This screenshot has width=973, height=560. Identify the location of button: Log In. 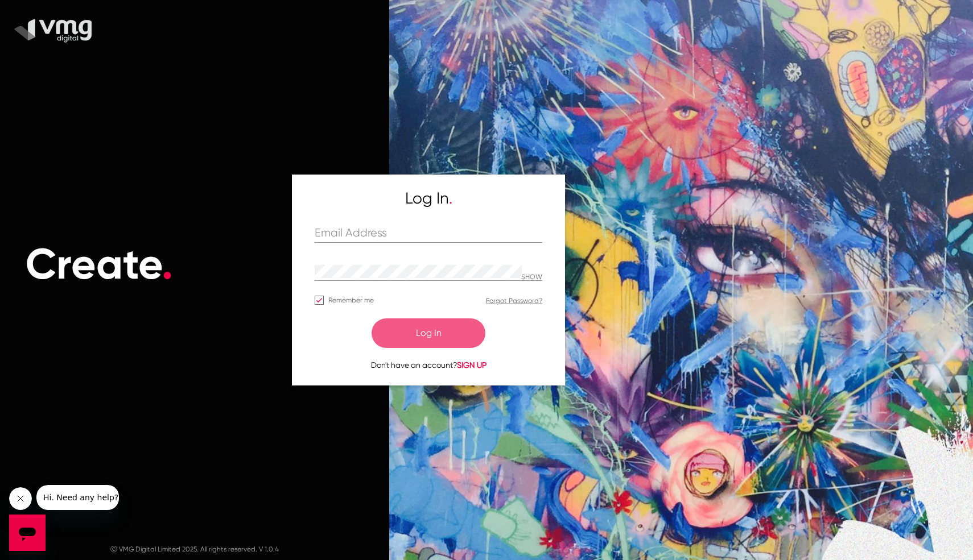
(428, 333).